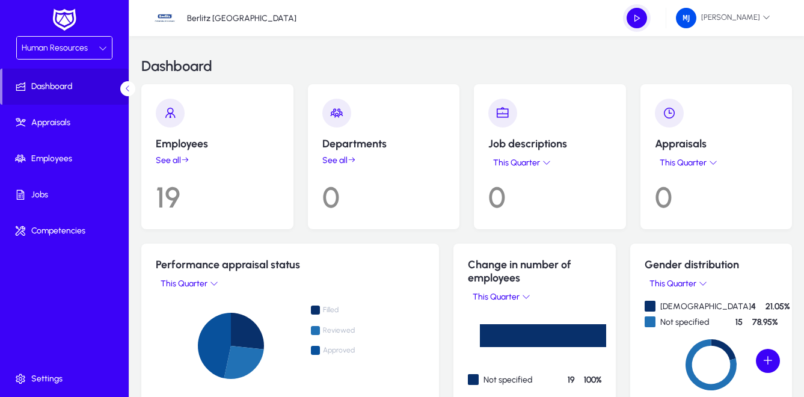 The image size is (804, 397). What do you see at coordinates (67, 379) in the screenshot?
I see `span: Settings` at bounding box center [67, 379].